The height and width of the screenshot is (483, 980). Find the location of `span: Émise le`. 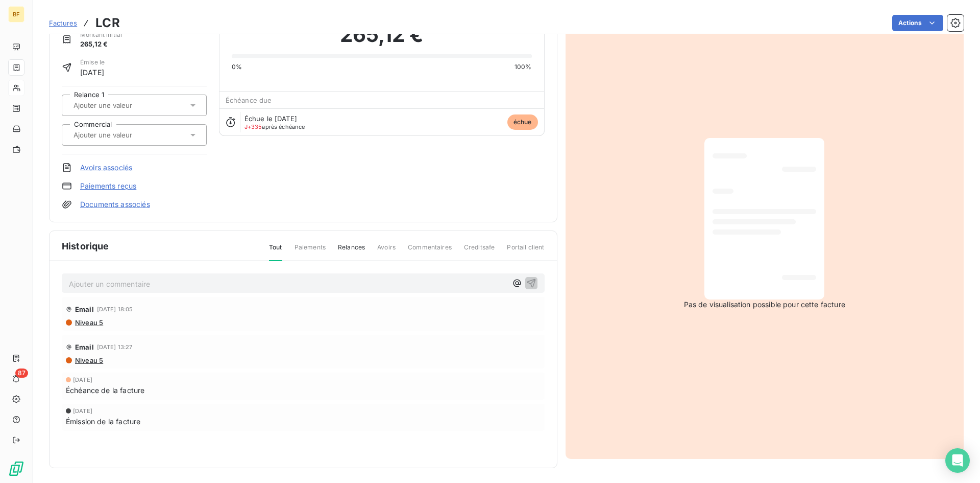

span: Émise le is located at coordinates (92, 62).